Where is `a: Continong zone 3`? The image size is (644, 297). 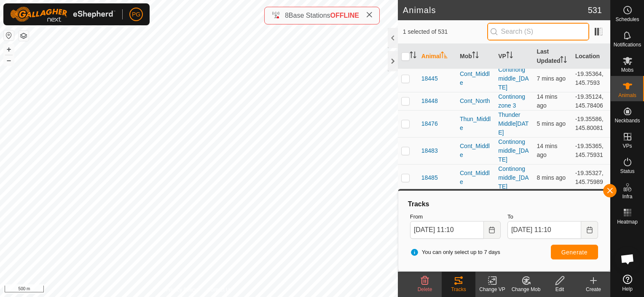
a: Continong zone 3 is located at coordinates (512, 101).